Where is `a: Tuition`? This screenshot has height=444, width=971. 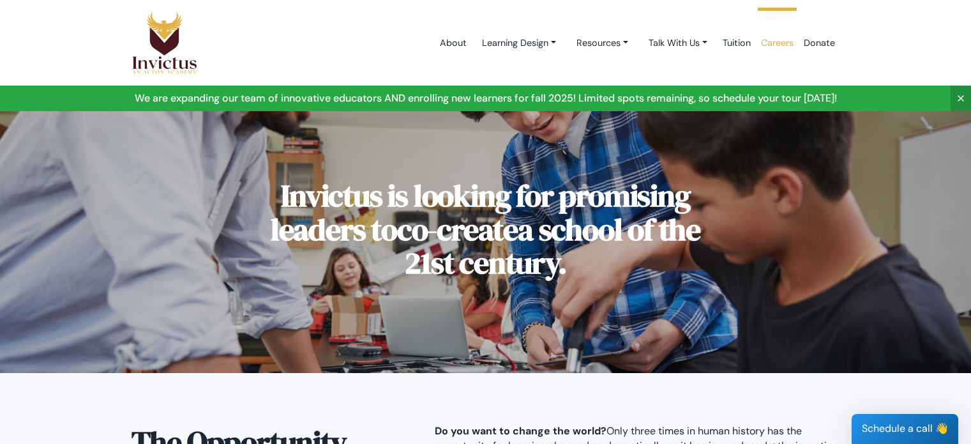
a: Tuition is located at coordinates (737, 43).